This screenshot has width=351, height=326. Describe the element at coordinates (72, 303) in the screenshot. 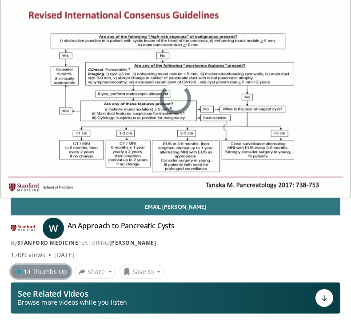

I see `span: Browse more videos while you listen` at that location.